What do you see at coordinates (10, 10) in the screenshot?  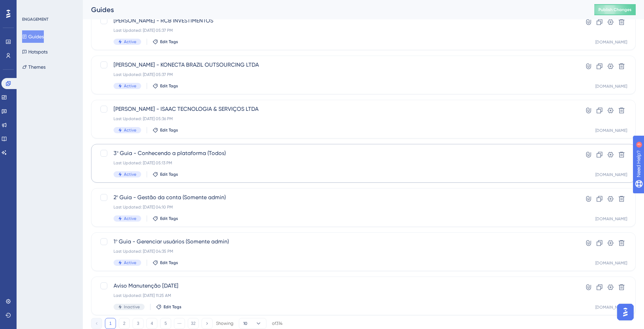 I see `button: Open AI Assistant Launcher` at bounding box center [10, 10].